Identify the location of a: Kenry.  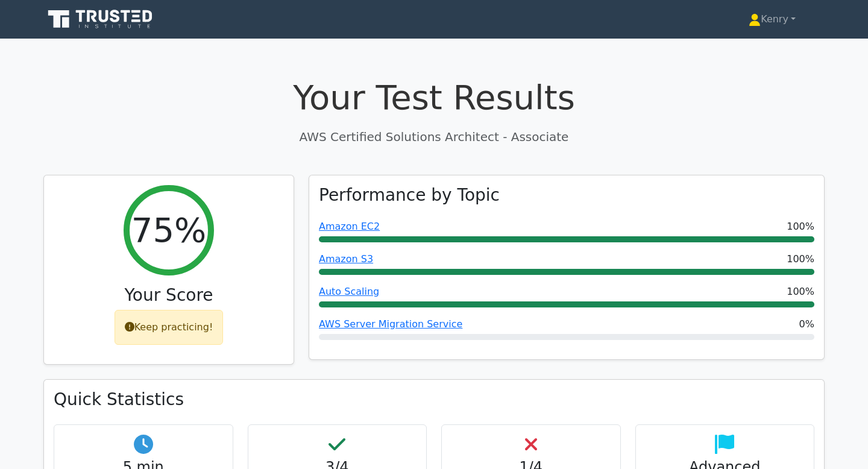
(772, 19).